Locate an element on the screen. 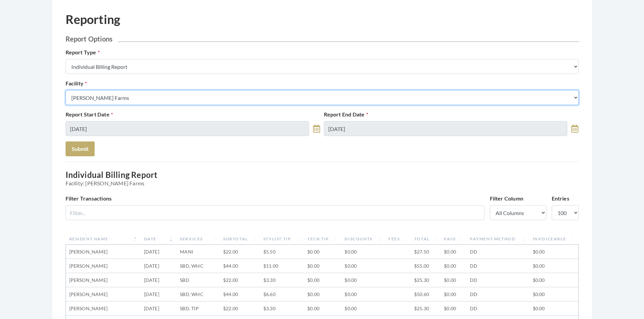 The height and width of the screenshot is (319, 644). td: SBD, TIP is located at coordinates (198, 309).